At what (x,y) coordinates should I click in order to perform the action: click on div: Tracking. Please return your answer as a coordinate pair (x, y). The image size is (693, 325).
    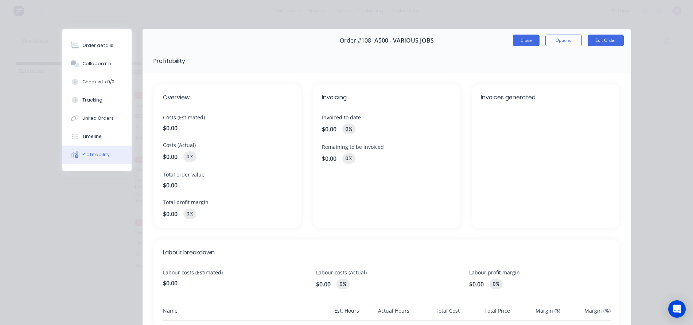
    Looking at the image, I should click on (92, 100).